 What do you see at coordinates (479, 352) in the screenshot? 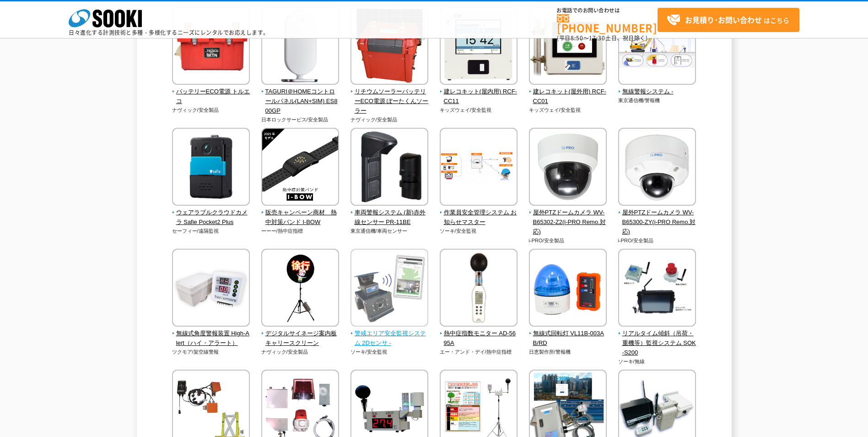
I see `p: エー・アンド・デイ/熱中症指標` at bounding box center [479, 352].